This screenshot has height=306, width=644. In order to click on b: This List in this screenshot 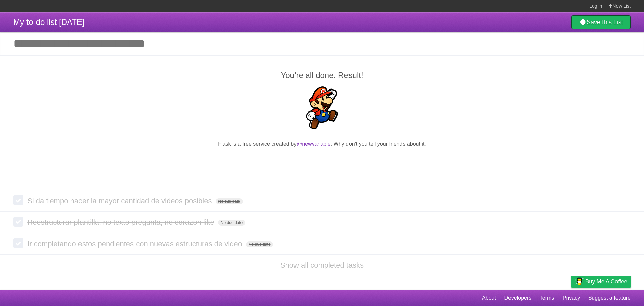, I will do `click(612, 22)`.